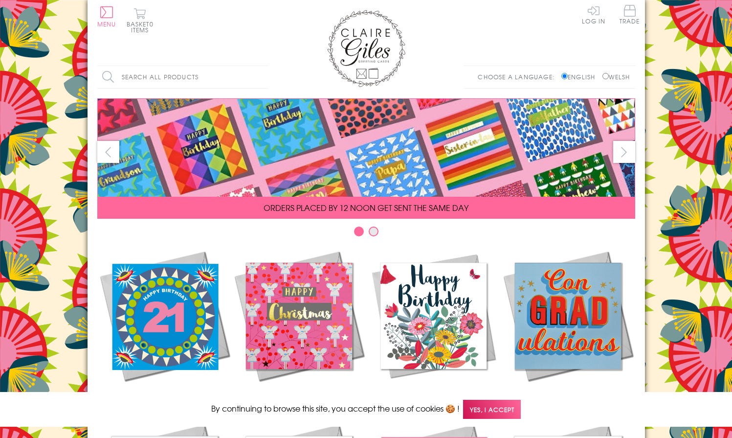 The height and width of the screenshot is (438, 732). Describe the element at coordinates (624, 152) in the screenshot. I see `button: next` at that location.